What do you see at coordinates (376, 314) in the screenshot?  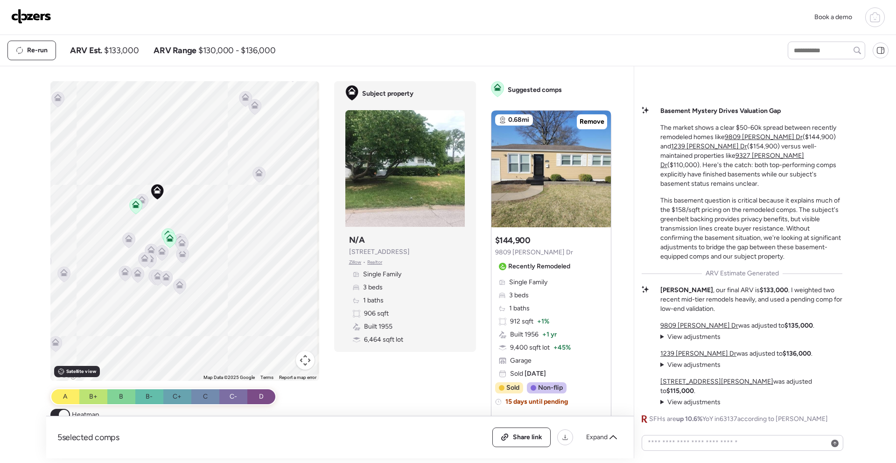 I see `span: 906 sqft` at bounding box center [376, 314].